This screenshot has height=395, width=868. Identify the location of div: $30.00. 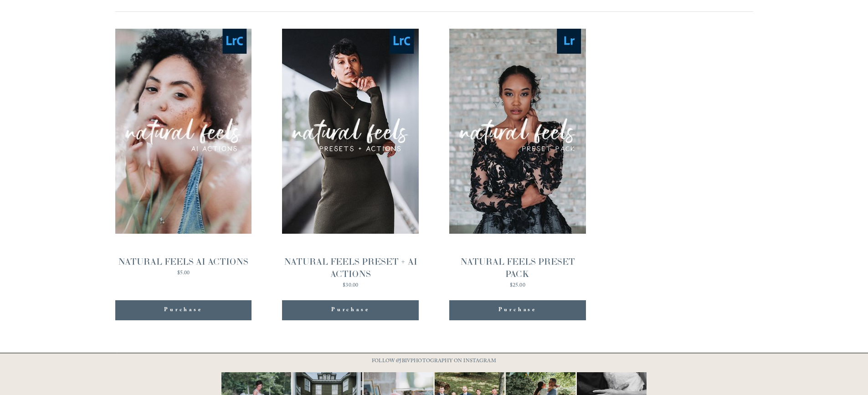
(350, 285).